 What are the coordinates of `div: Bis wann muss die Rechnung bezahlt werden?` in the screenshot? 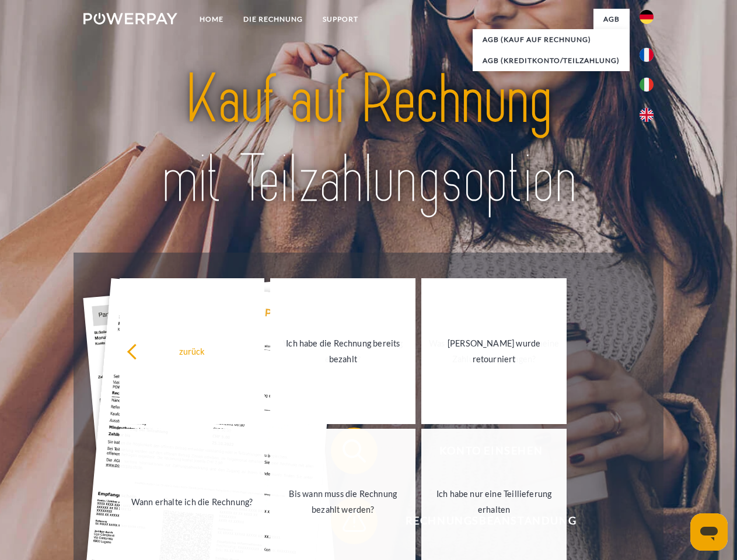 It's located at (342, 502).